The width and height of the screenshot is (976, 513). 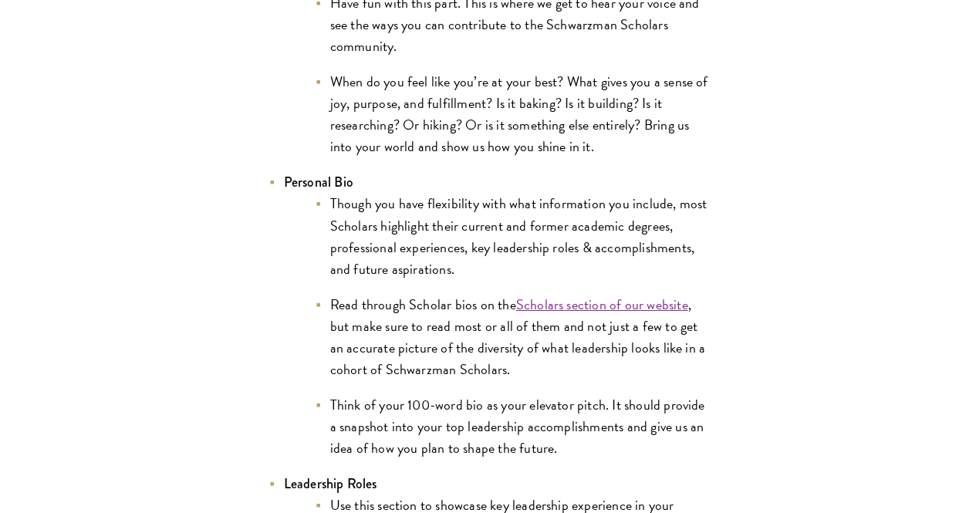 What do you see at coordinates (511, 337) in the screenshot?
I see `li: Read through Scholar bios on the , but make sure to read most or all of them and not just a few t...` at bounding box center [511, 337].